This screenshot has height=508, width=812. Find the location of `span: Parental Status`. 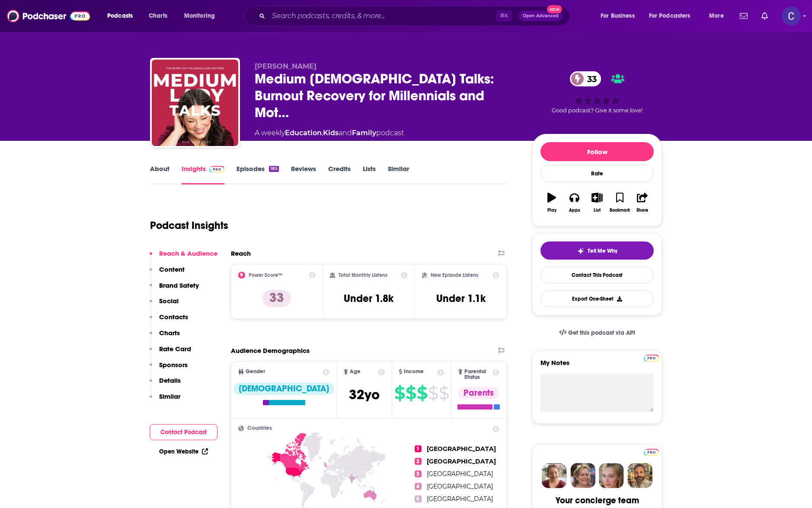

span: Parental Status is located at coordinates (478, 375).